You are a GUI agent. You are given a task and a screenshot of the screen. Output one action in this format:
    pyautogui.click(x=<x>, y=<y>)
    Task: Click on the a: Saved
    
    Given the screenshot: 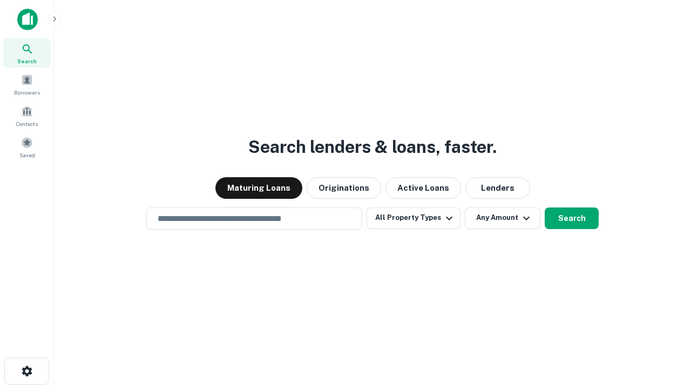 What is the action you would take?
    pyautogui.click(x=27, y=147)
    